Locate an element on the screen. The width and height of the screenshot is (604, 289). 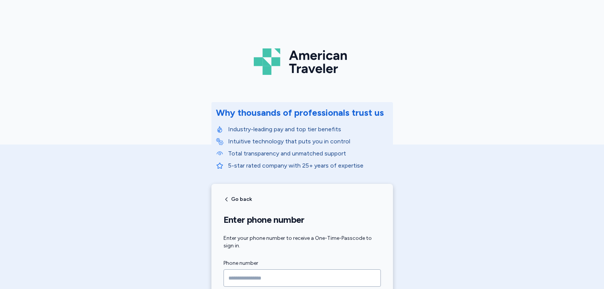
span: Go back is located at coordinates (241, 199).